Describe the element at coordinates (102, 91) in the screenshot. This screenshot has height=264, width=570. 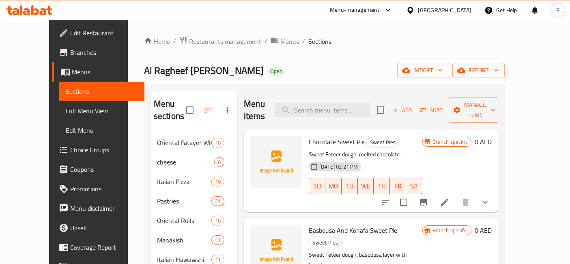
I see `a: Sections` at that location.